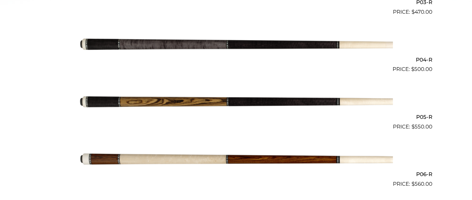 Image resolution: width=472 pixels, height=200 pixels. Describe the element at coordinates (236, 102) in the screenshot. I see `img: P05-R` at that location.